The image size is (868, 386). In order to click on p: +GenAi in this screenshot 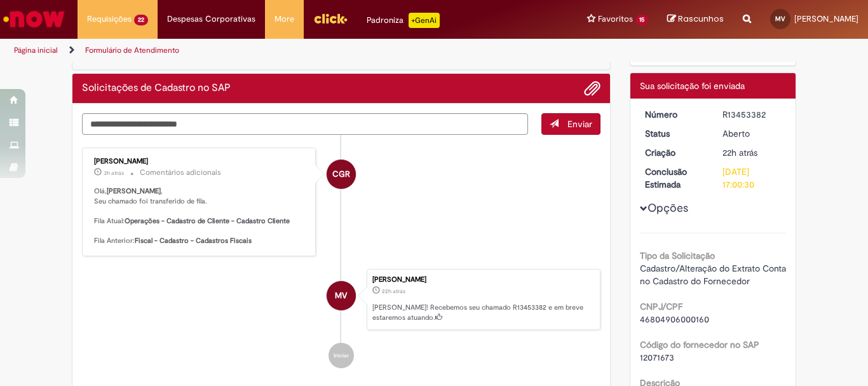, I will do `click(424, 21)`.